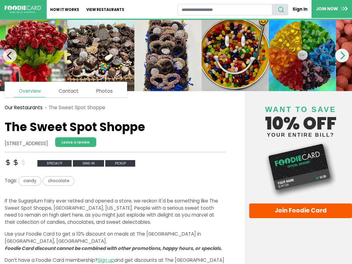 This screenshot has height=264, width=352. What do you see at coordinates (113, 248) in the screenshot?
I see `i: Foodie Card discount cannot be combined with other promotions, happy hours, or specials.` at bounding box center [113, 248].